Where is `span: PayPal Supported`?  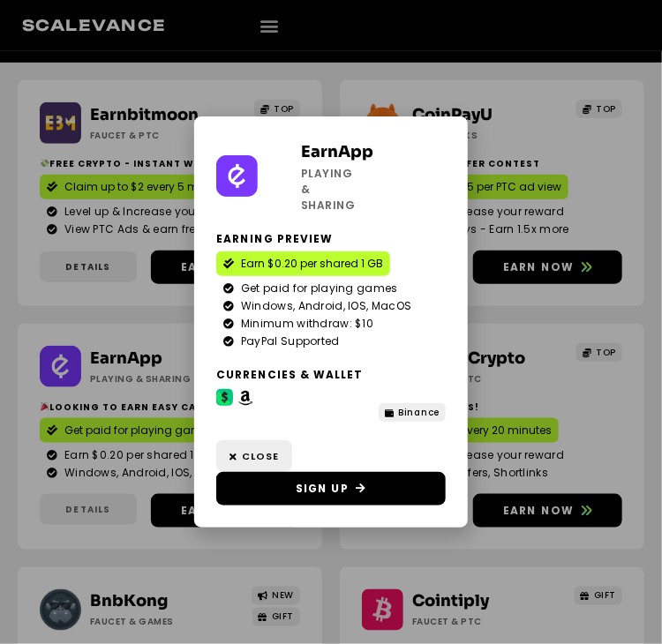
span: PayPal Supported is located at coordinates (288, 342).